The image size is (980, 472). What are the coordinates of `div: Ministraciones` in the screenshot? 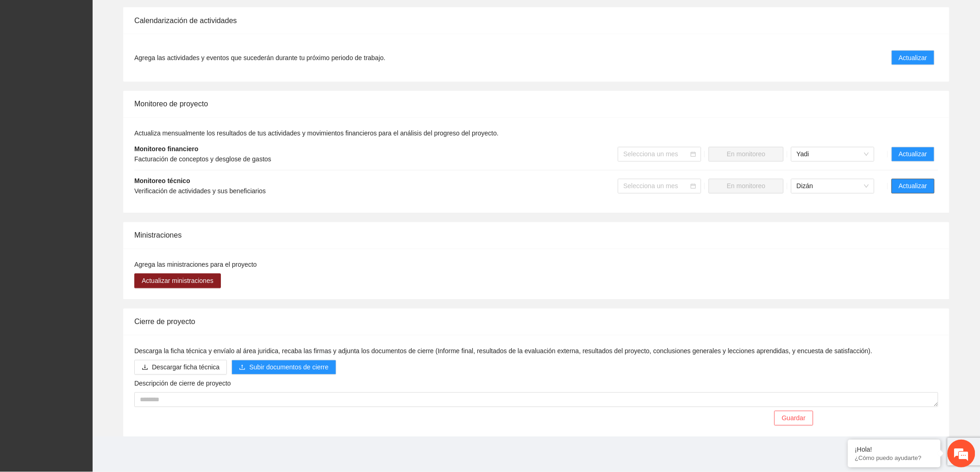 It's located at (536, 235).